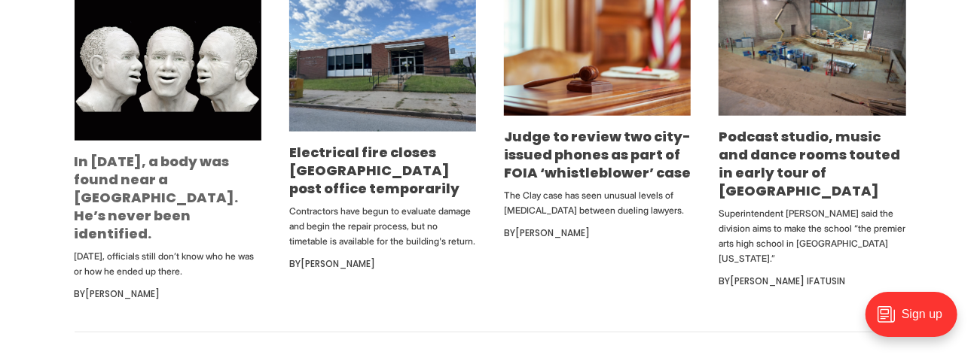 The height and width of the screenshot is (358, 980). What do you see at coordinates (383, 227) in the screenshot?
I see `p: Contractors have begun to evaluate damage and begin the repair process, but no timetable is avail...` at bounding box center [383, 227].